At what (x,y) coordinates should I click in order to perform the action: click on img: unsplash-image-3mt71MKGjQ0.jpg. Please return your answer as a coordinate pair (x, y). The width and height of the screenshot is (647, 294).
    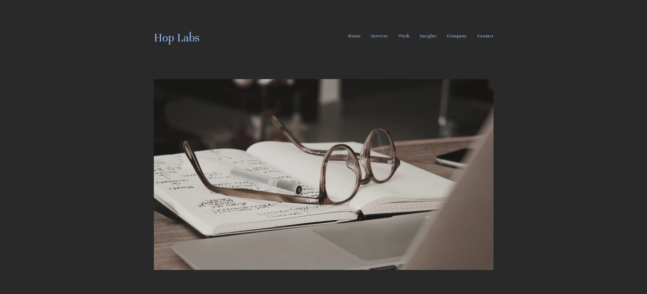
    Looking at the image, I should click on (324, 175).